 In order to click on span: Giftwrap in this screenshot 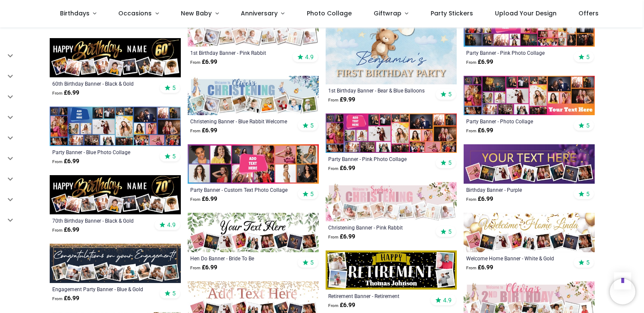, I will do `click(387, 13)`.